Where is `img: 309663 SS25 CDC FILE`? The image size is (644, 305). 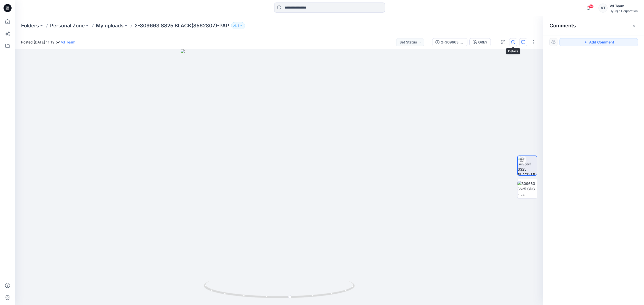 img: 309663 SS25 CDC FILE is located at coordinates (528, 189).